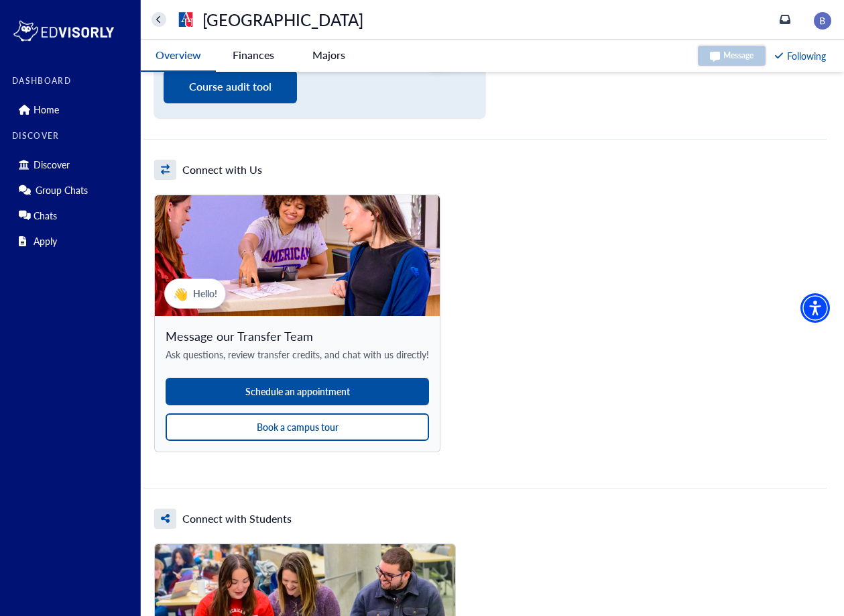 Image resolution: width=844 pixels, height=616 pixels. I want to click on img: image, so click(822, 21).